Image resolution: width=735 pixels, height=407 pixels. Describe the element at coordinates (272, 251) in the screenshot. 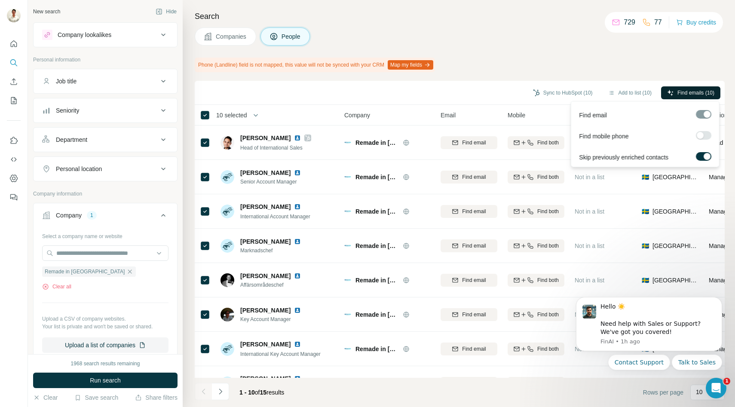

I see `span: Marknadschef` at that location.